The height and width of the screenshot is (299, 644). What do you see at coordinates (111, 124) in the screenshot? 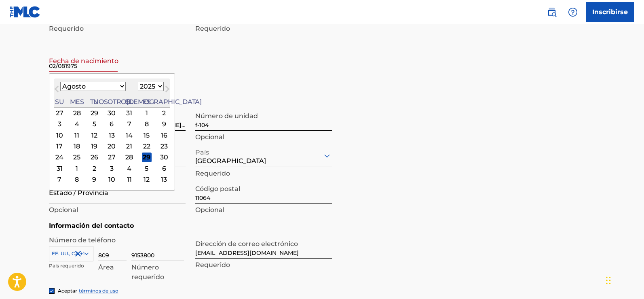
I see `font: 6` at bounding box center [111, 124].